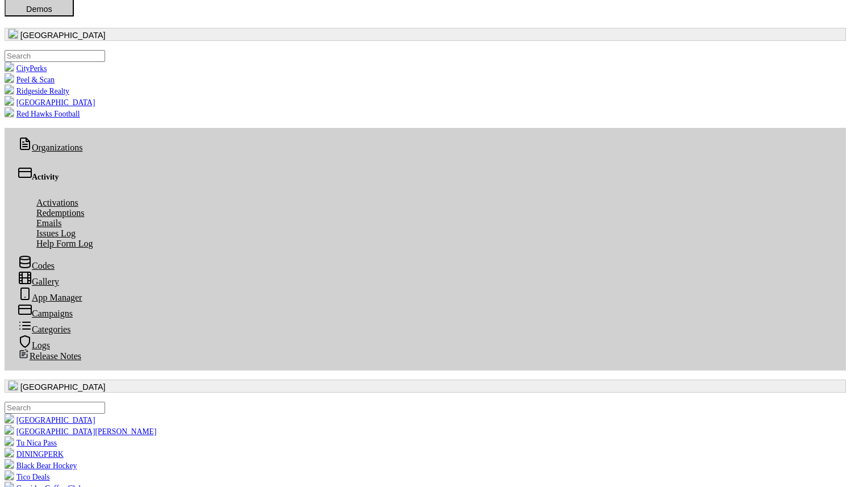 The image size is (859, 487). I want to click on img: 65Ub9Kbg6EKkVtfooX73hwGGlFbexxHlnpgbdEJ1.png, so click(9, 475).